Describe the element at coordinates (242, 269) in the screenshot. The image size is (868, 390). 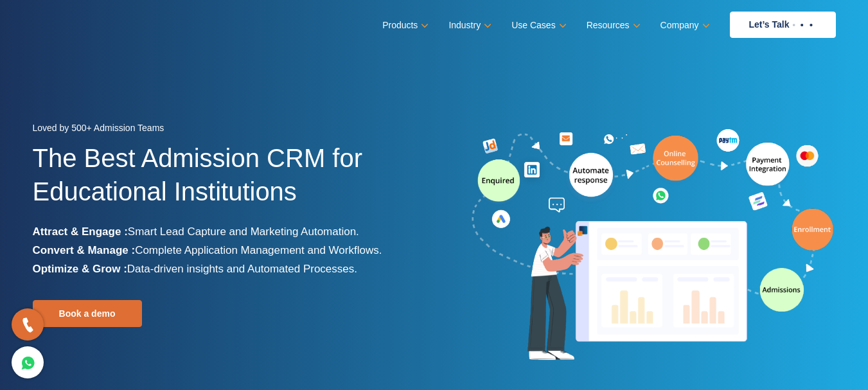
I see `span: Data-driven insights and Automated Processes.` at that location.